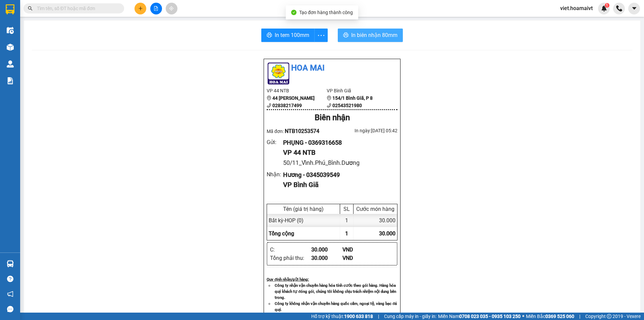  What do you see at coordinates (387, 233) in the screenshot?
I see `span: 30.000` at bounding box center [387, 233].